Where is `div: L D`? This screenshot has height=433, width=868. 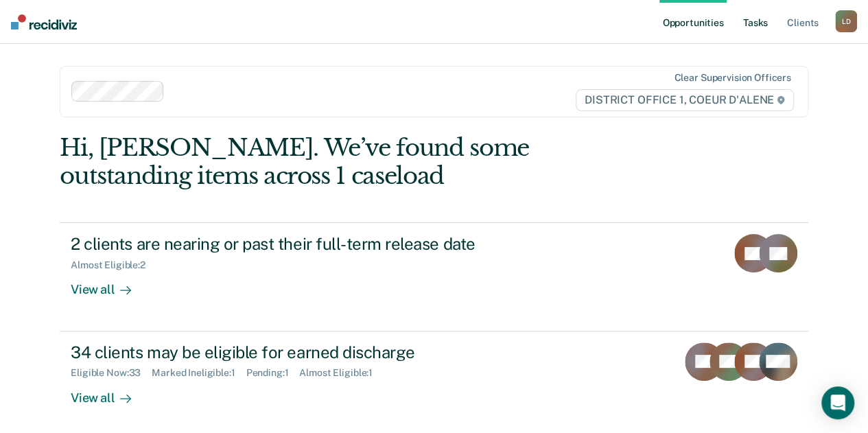 div: L D is located at coordinates (846, 21).